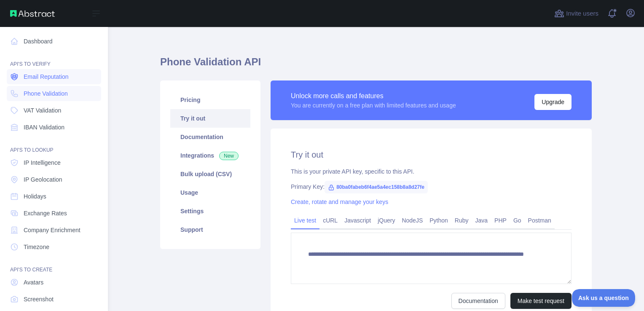 The height and width of the screenshot is (311, 644). Describe the element at coordinates (210, 230) in the screenshot. I see `a: Support` at that location.